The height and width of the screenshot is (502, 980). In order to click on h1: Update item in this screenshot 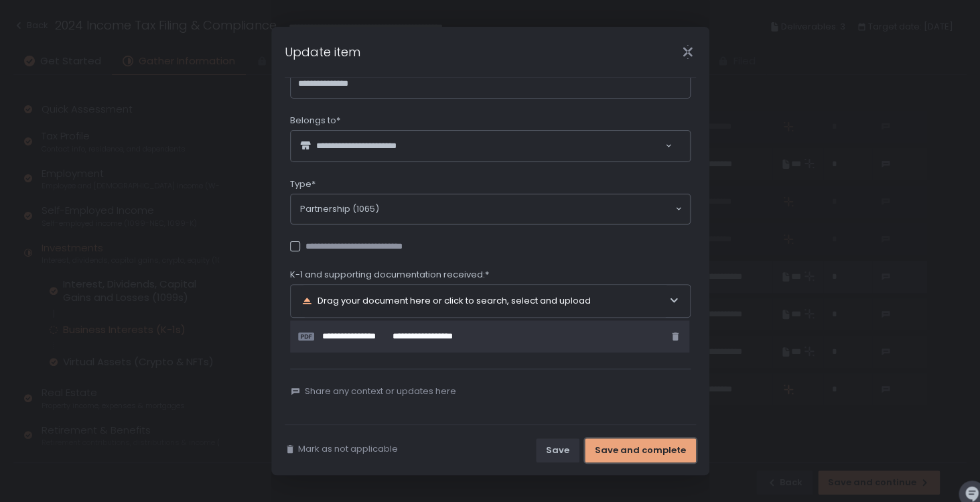, I will do `click(322, 52)`.